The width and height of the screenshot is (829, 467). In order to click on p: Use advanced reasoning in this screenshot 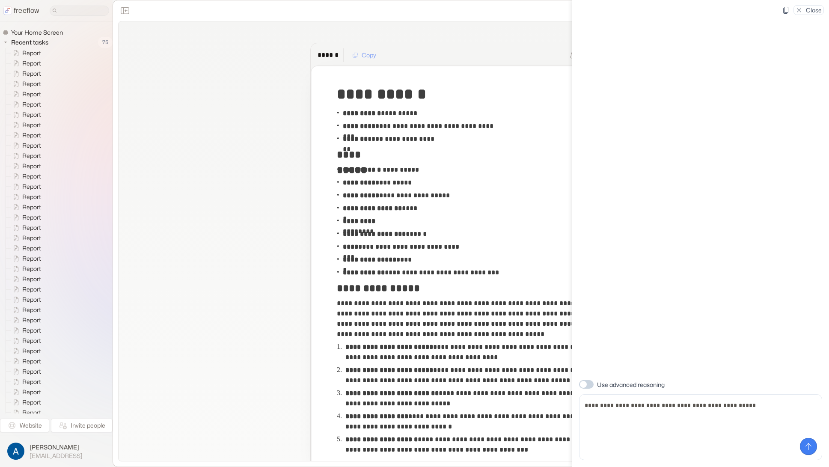, I will do `click(631, 384)`.